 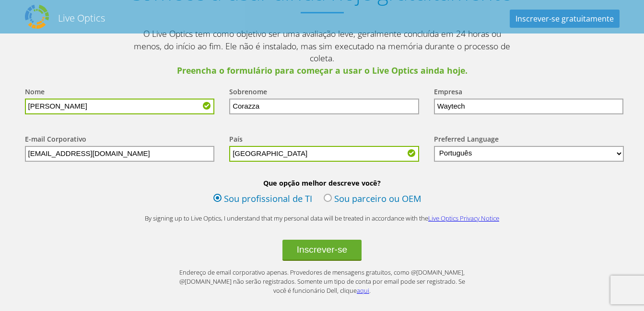 I want to click on label: Empresa, so click(x=448, y=93).